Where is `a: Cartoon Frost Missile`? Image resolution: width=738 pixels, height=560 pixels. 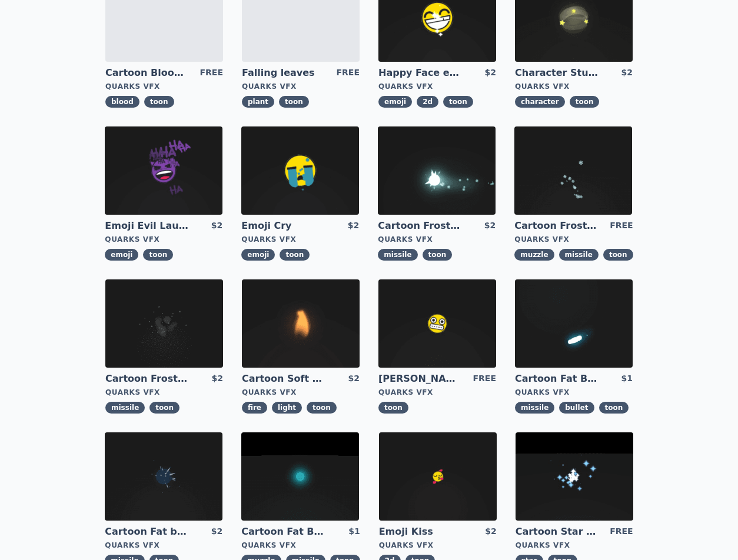 a: Cartoon Frost Missile is located at coordinates (420, 226).